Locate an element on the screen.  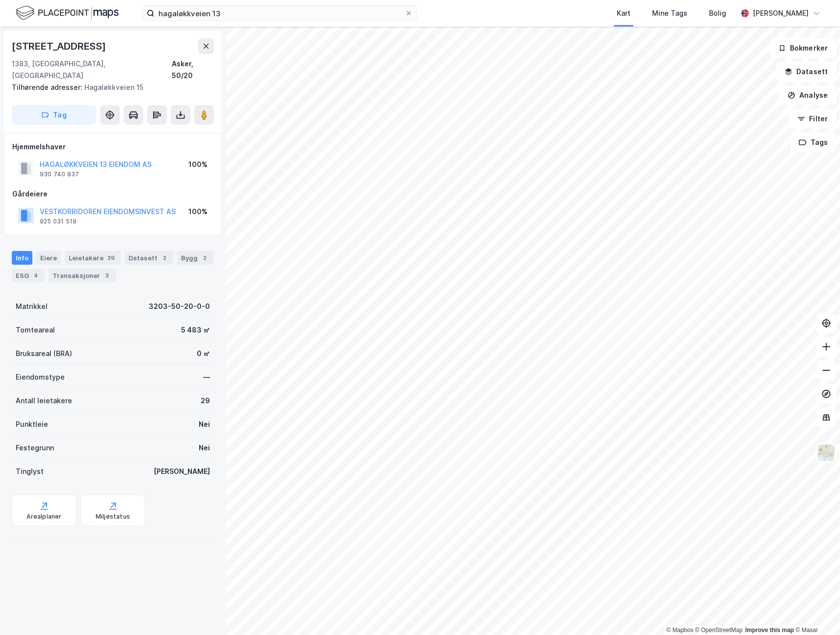
button: Filter is located at coordinates (812, 119).